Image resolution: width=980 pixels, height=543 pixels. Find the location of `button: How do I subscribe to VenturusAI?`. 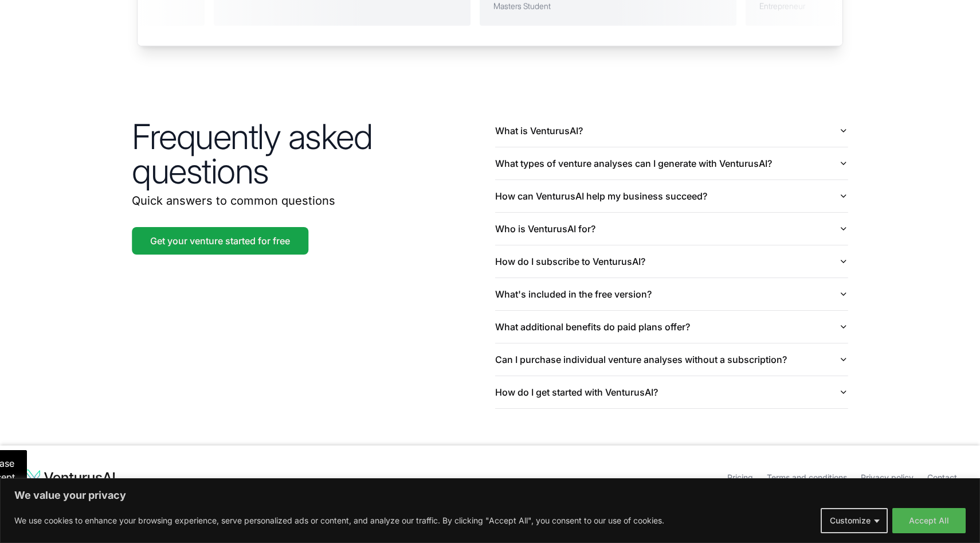

button: How do I subscribe to VenturusAI? is located at coordinates (671, 262).